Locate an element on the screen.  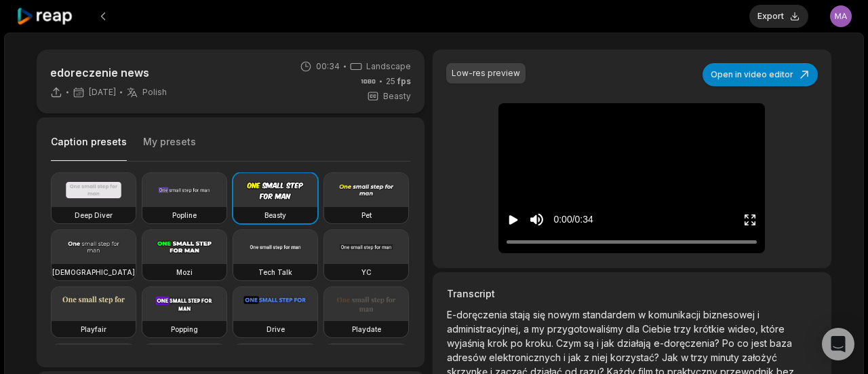
div: Open Intercom Messenger is located at coordinates (839, 344).